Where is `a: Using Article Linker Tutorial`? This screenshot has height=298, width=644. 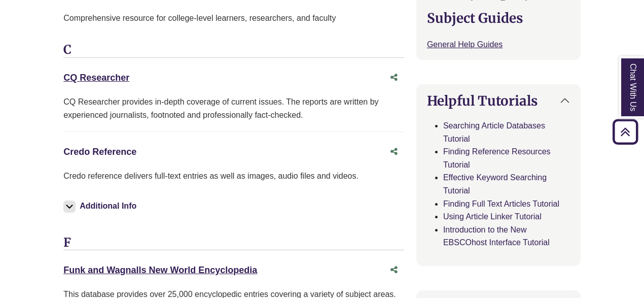 a: Using Article Linker Tutorial is located at coordinates (493, 216).